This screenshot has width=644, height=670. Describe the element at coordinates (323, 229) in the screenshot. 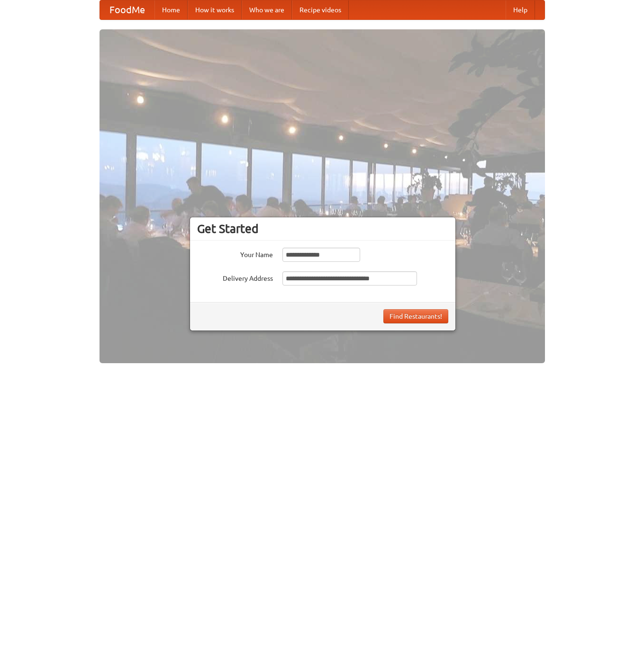

I see `h3: Get Started` at that location.